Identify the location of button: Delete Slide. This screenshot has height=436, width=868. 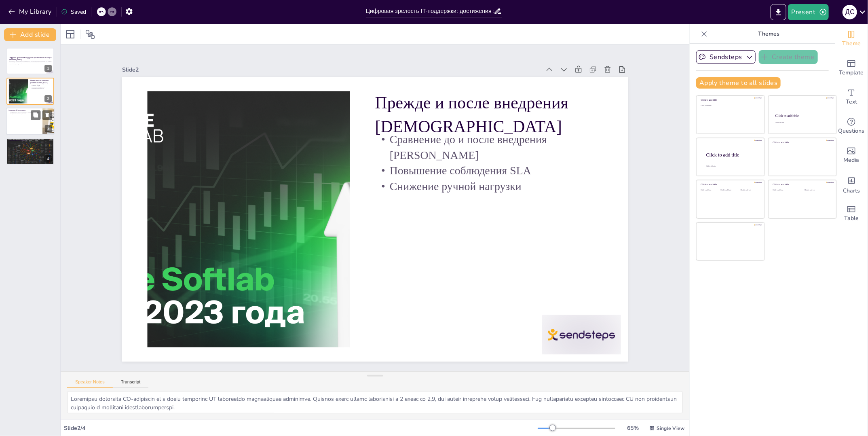
(47, 115).